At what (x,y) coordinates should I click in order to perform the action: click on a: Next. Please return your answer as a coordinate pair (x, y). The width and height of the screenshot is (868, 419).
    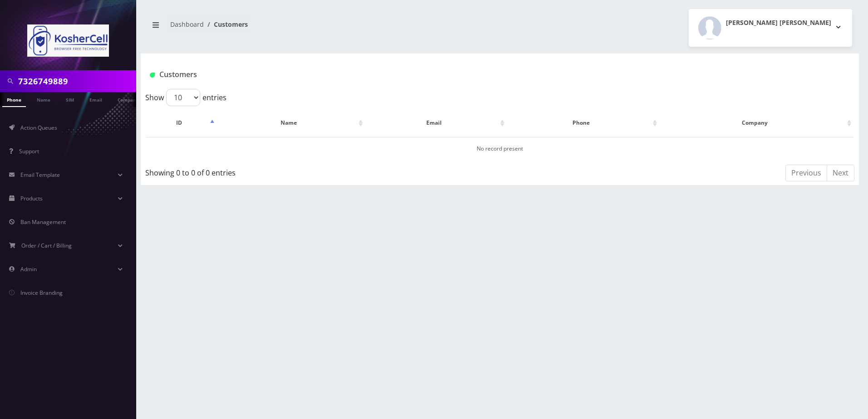
    Looking at the image, I should click on (840, 173).